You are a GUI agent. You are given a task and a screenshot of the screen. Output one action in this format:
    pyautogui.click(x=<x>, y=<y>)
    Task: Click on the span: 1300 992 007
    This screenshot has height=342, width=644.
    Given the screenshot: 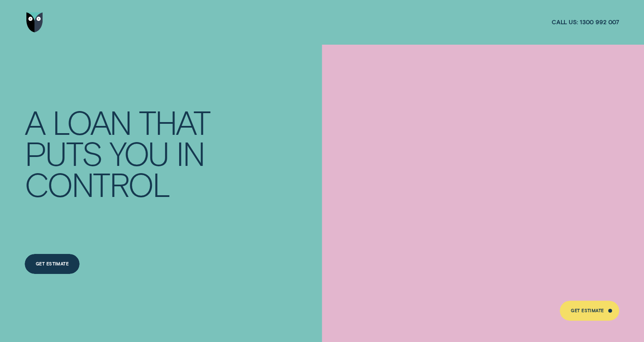 What is the action you would take?
    pyautogui.click(x=599, y=22)
    